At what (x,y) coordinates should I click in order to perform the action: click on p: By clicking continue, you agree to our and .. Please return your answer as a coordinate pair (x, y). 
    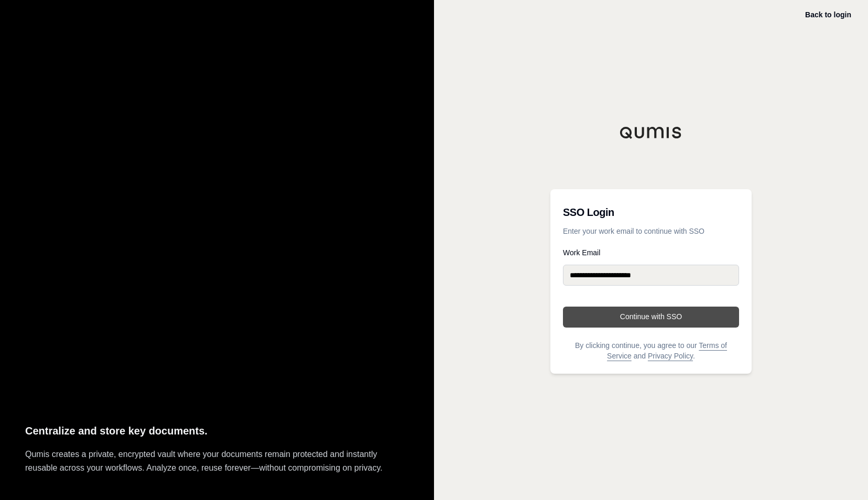
    Looking at the image, I should click on (651, 350).